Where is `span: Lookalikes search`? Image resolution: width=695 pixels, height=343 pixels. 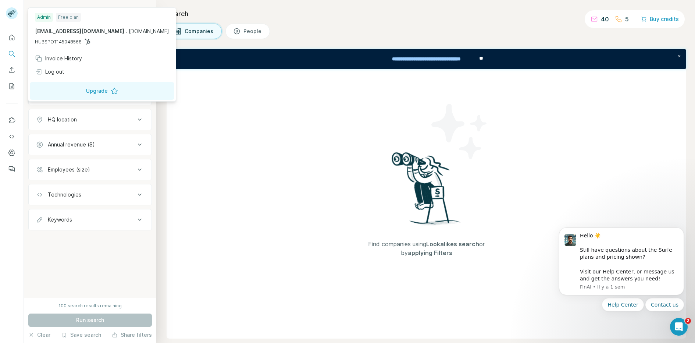
span: Lookalikes search is located at coordinates (452, 244).